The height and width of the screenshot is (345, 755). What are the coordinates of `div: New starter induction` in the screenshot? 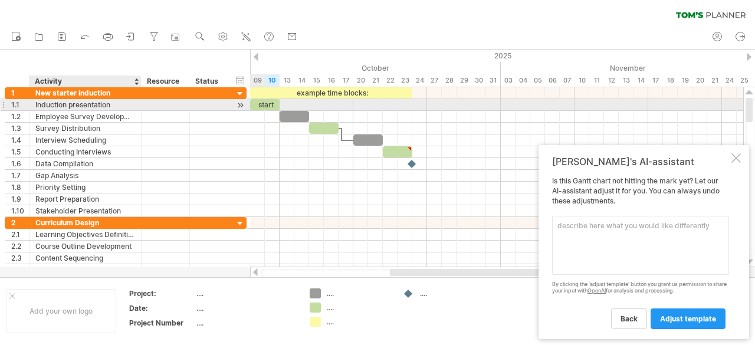 It's located at (85, 93).